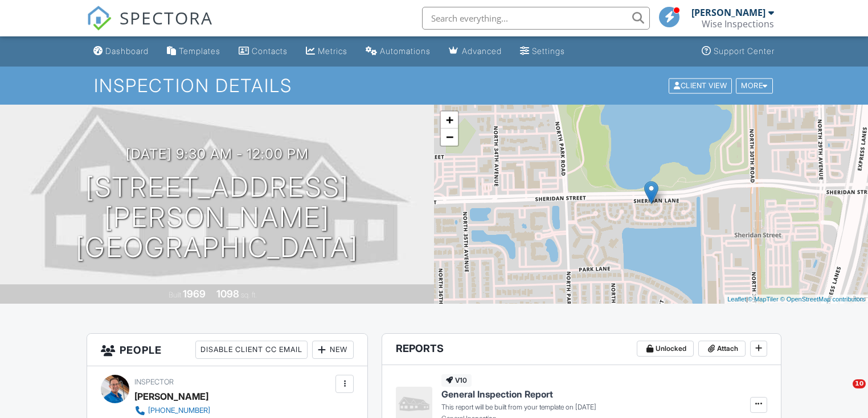 The width and height of the screenshot is (868, 418). What do you see at coordinates (738, 51) in the screenshot?
I see `a: Support Center` at bounding box center [738, 51].